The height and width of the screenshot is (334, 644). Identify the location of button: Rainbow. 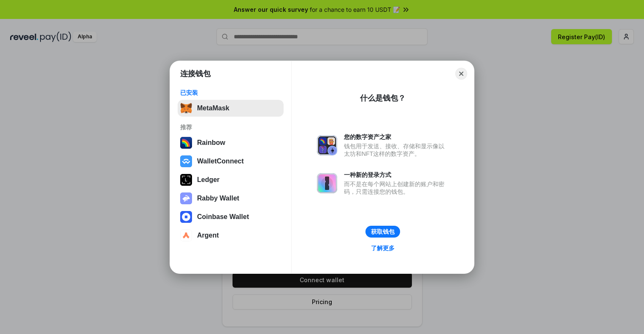
(231, 143).